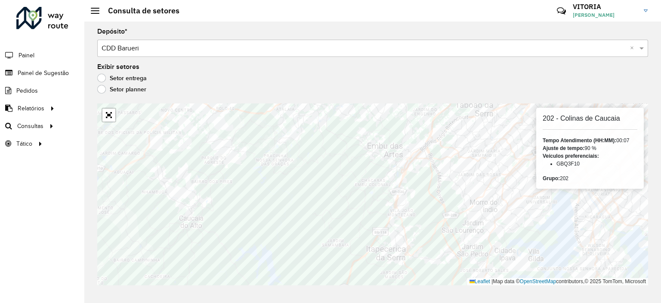 This screenshot has height=303, width=661. I want to click on h6: 202 - Colinas de Caucaia, so click(590, 118).